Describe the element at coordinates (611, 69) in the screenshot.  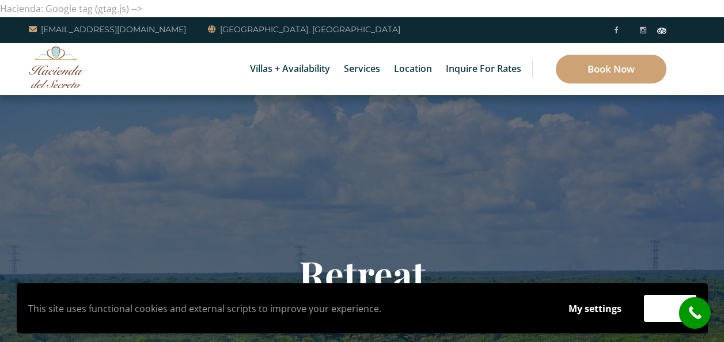
I see `a: Book Now` at that location.